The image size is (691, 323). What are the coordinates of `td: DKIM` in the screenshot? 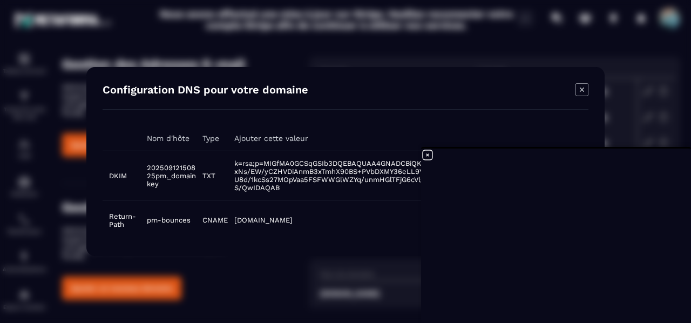 It's located at (122, 176).